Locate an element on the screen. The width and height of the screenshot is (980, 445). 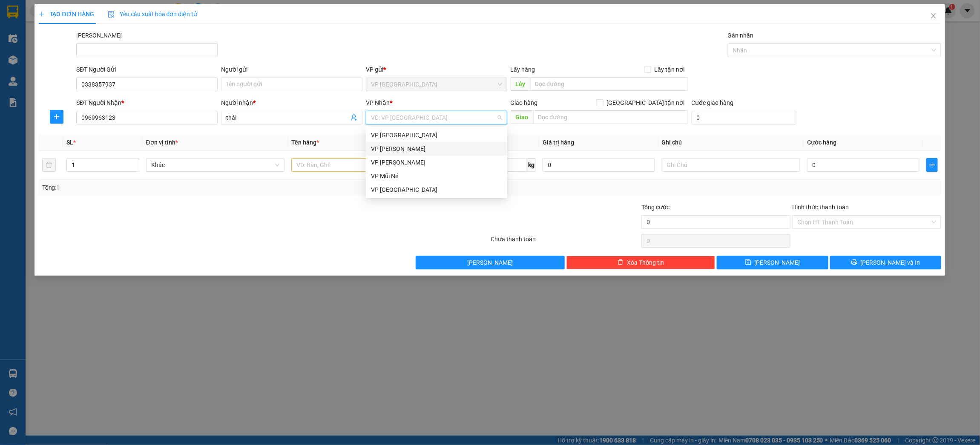
span: close is located at coordinates (934, 15).